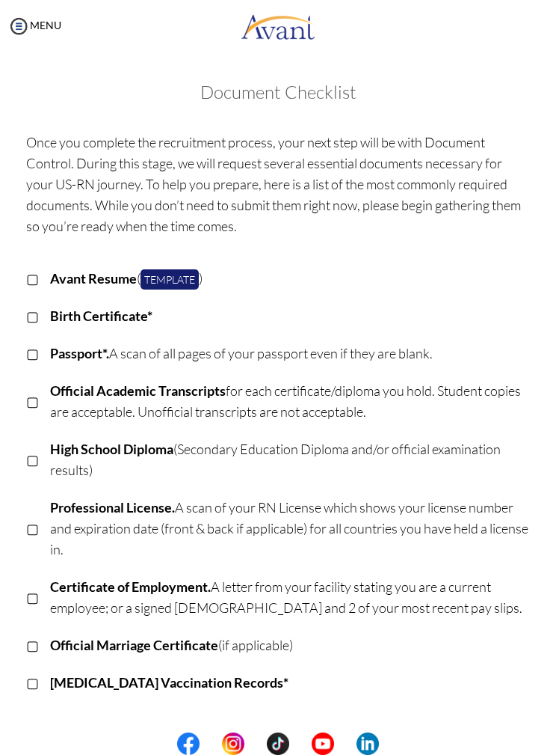 This screenshot has width=556, height=755. What do you see at coordinates (290, 528) in the screenshot?
I see `p: A scan of your RN License which shows your license number and expiration date (front & back if ap...` at bounding box center [290, 528].